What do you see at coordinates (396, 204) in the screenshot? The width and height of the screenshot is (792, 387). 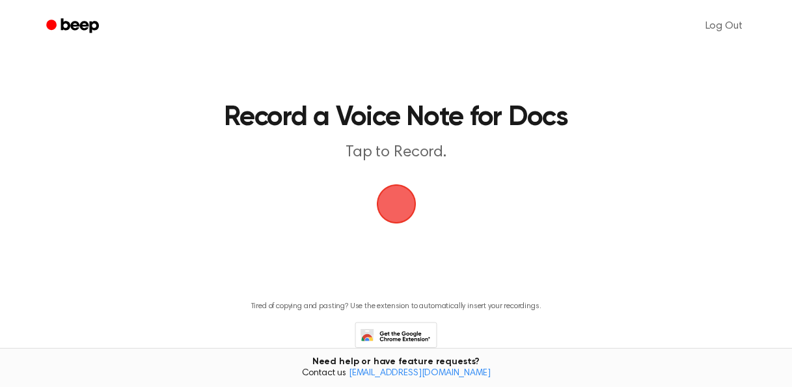 I see `button: Beep Logo` at bounding box center [396, 204].